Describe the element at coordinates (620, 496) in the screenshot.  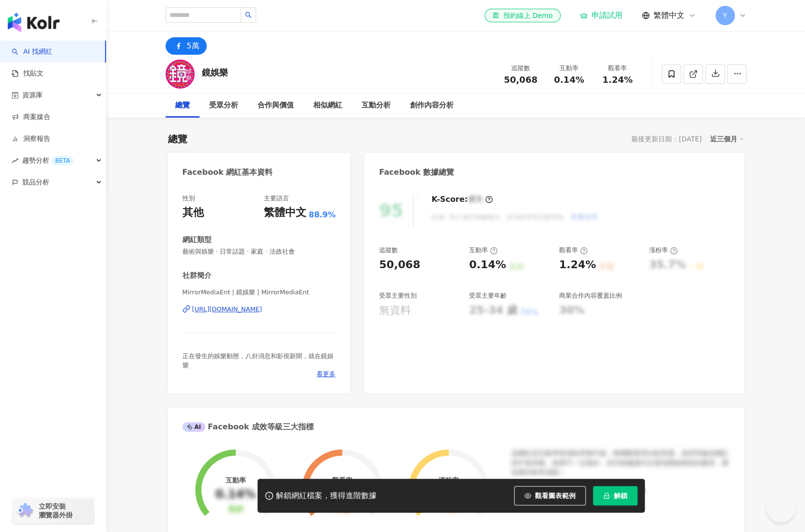
I see `span: 解鎖` at that location.